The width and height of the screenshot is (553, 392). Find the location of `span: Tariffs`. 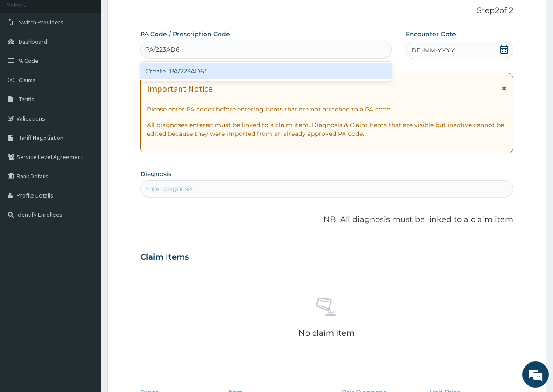

span: Tariffs is located at coordinates (27, 99).